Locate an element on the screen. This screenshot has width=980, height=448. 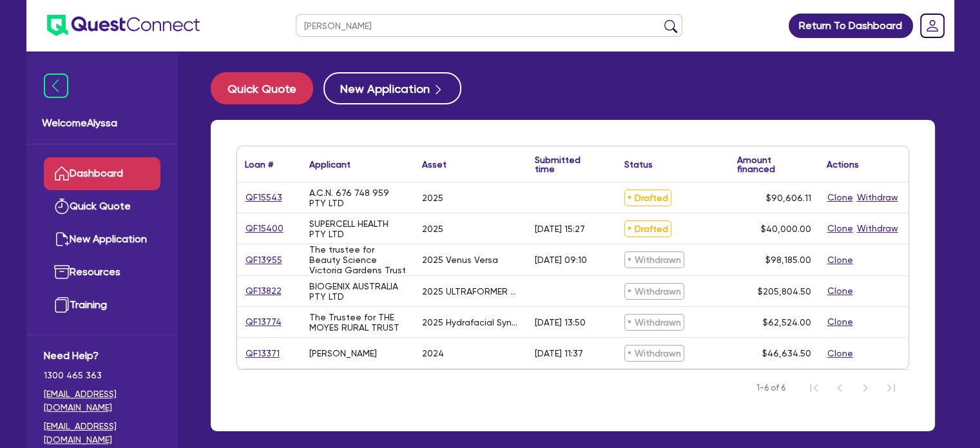
span: Welcome Alyssa is located at coordinates (102, 123).